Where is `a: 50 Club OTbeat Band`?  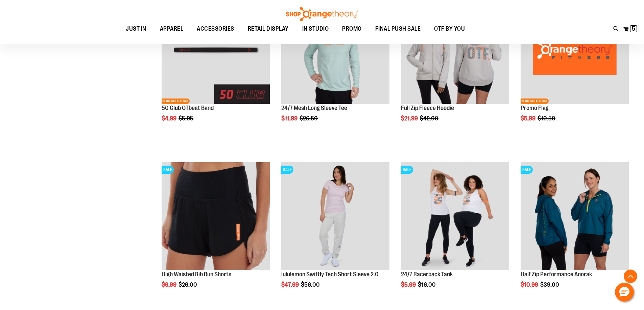 a: 50 Club OTbeat Band is located at coordinates (188, 108).